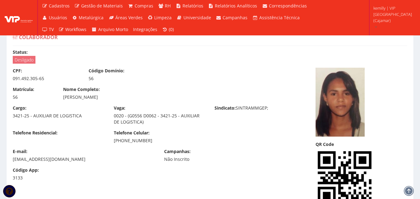  What do you see at coordinates (340, 102) in the screenshot?
I see `img: jaqueline-1680698885642d6e059918d.JPG` at bounding box center [340, 102].